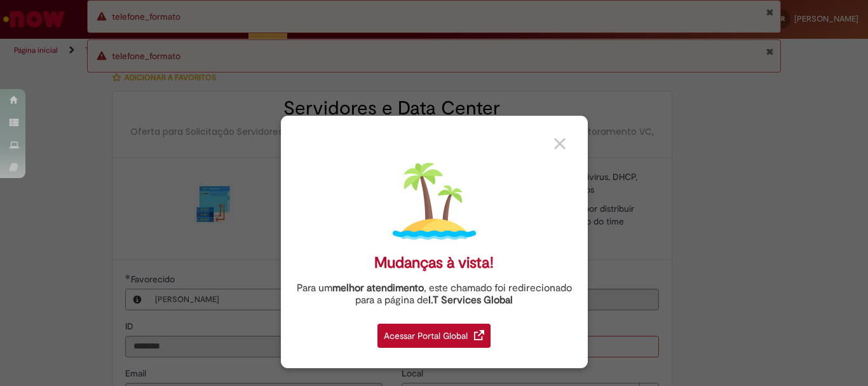 This screenshot has height=386, width=868. I want to click on div: Mudanças à vista!, so click(434, 263).